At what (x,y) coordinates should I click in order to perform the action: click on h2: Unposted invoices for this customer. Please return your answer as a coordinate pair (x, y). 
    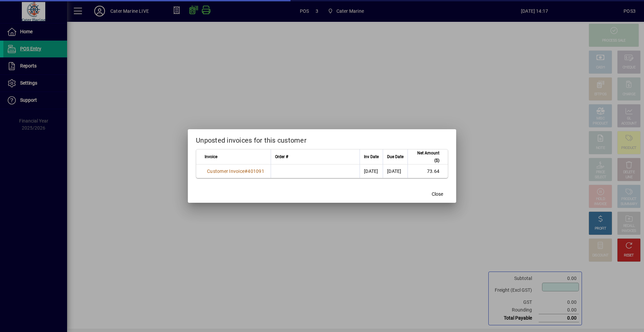
    Looking at the image, I should click on (322, 139).